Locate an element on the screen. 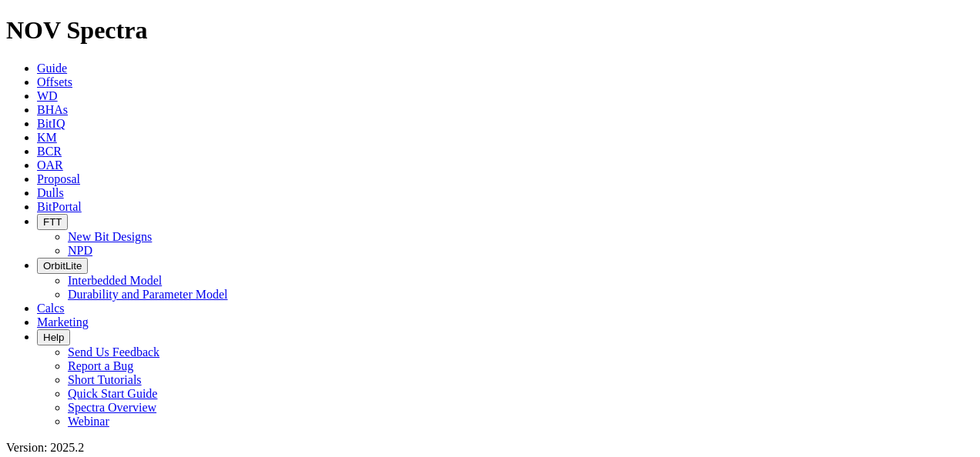 The width and height of the screenshot is (980, 457). a: Webinar is located at coordinates (89, 421).